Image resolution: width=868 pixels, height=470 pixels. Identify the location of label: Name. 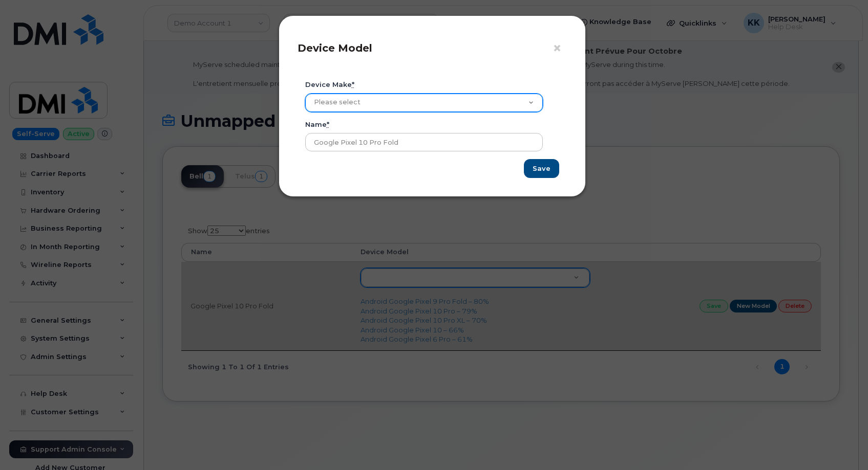
(317, 124).